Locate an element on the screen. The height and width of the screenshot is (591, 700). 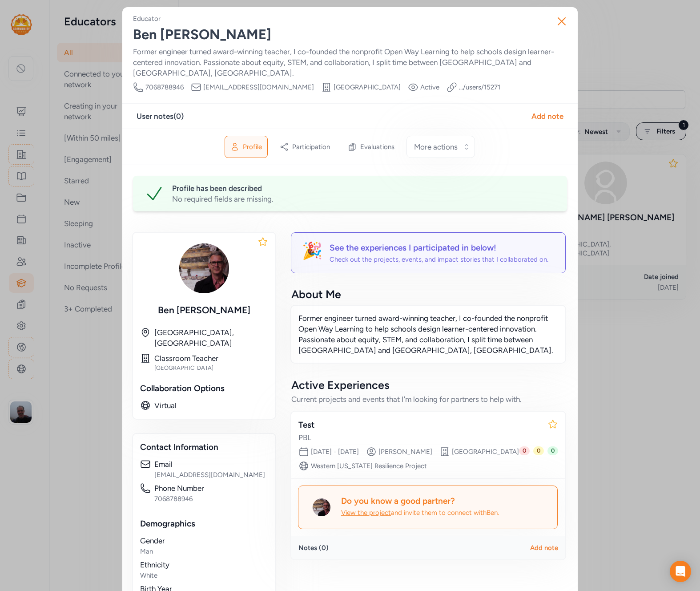
div: Do you know a good partner? is located at coordinates (444, 501).